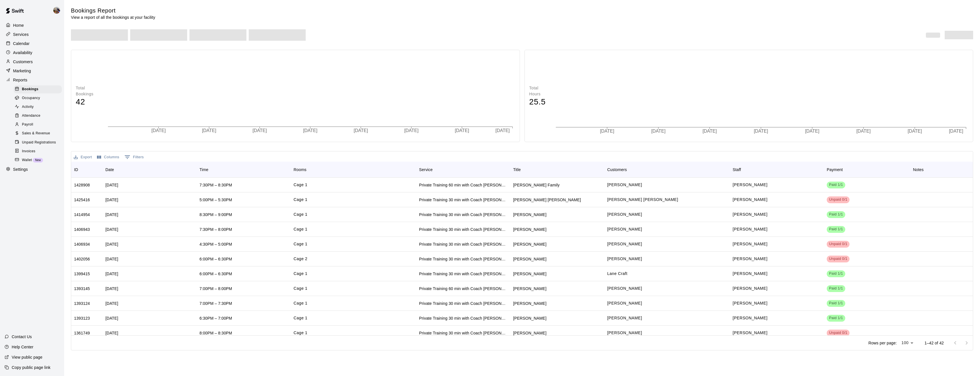 This screenshot has width=980, height=376. Describe the element at coordinates (31, 98) in the screenshot. I see `span: Occupancy` at that location.